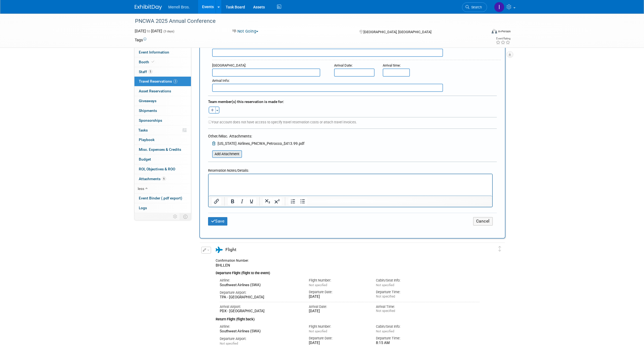 The image size is (644, 347). What do you see at coordinates (162, 91) in the screenshot?
I see `a: Asset Reservations` at bounding box center [162, 91].